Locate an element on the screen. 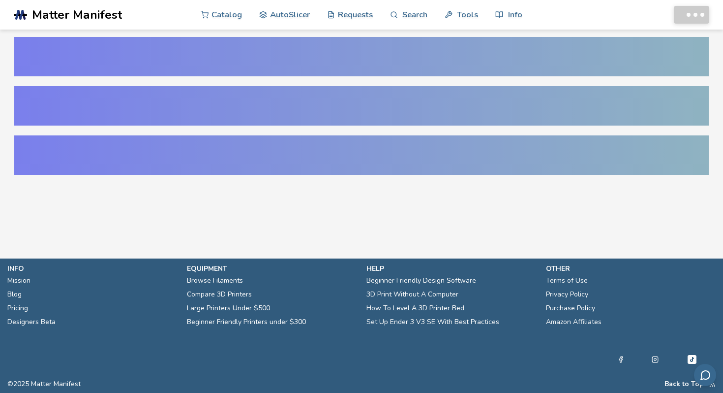 The width and height of the screenshot is (723, 393). a: Beginner Friendly Design Software is located at coordinates (421, 280).